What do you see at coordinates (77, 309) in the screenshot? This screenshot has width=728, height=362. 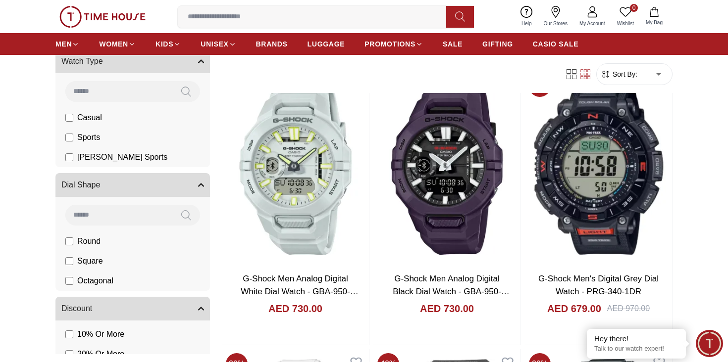 I see `span: Discount` at bounding box center [77, 309].